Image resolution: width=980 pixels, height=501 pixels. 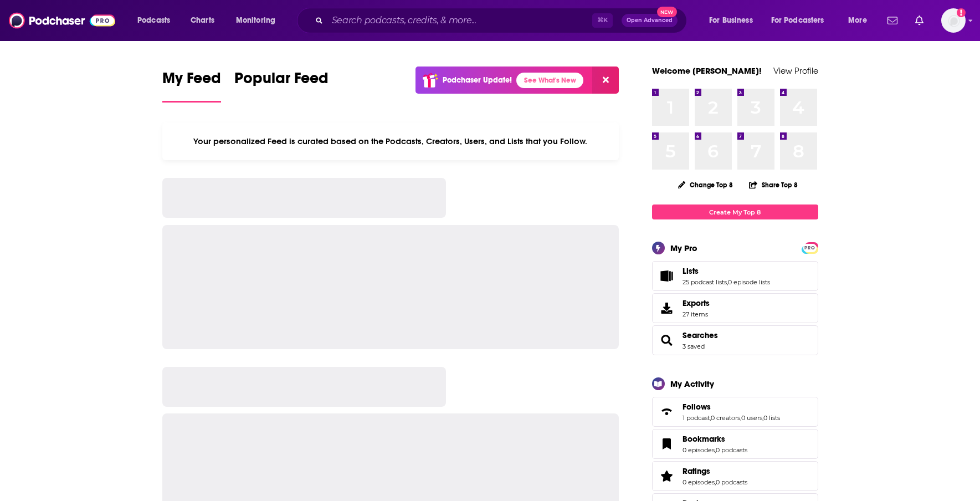 What do you see at coordinates (202, 21) in the screenshot?
I see `span: Charts` at bounding box center [202, 21].